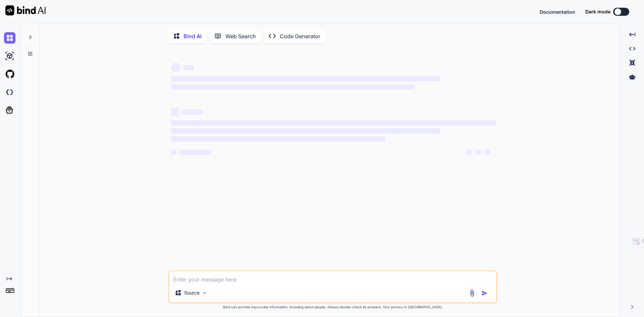 The image size is (644, 317). Describe the element at coordinates (10, 92) in the screenshot. I see `img: darkCloudIdeIcon` at that location.